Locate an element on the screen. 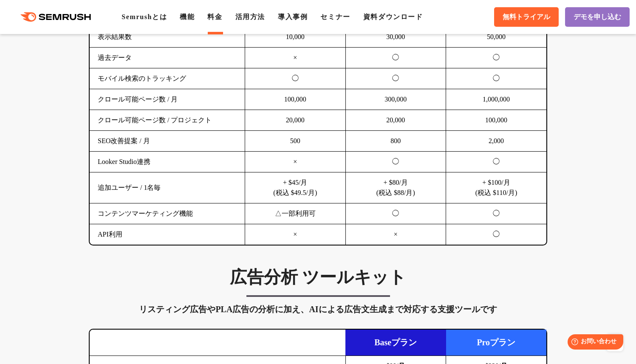 This screenshot has height=364, width=636. td: クロール可能ページ数 / 月 is located at coordinates (167, 99).